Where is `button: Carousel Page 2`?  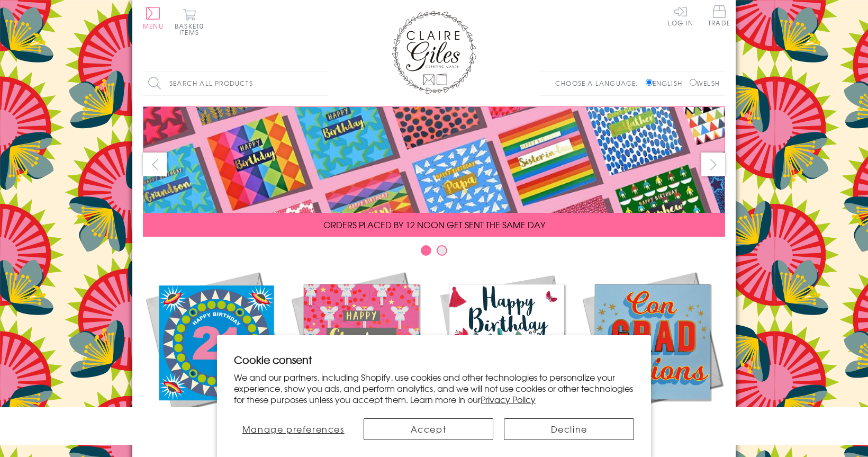 button: Carousel Page 2 is located at coordinates (442, 250).